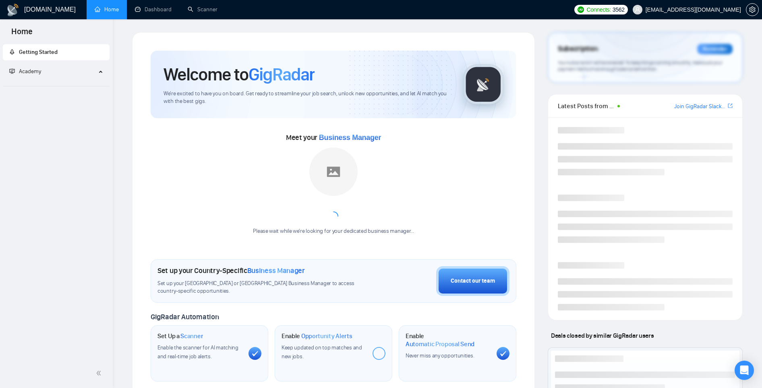 Image resolution: width=762 pixels, height=388 pixels. Describe the element at coordinates (730, 106) in the screenshot. I see `span: export` at that location.